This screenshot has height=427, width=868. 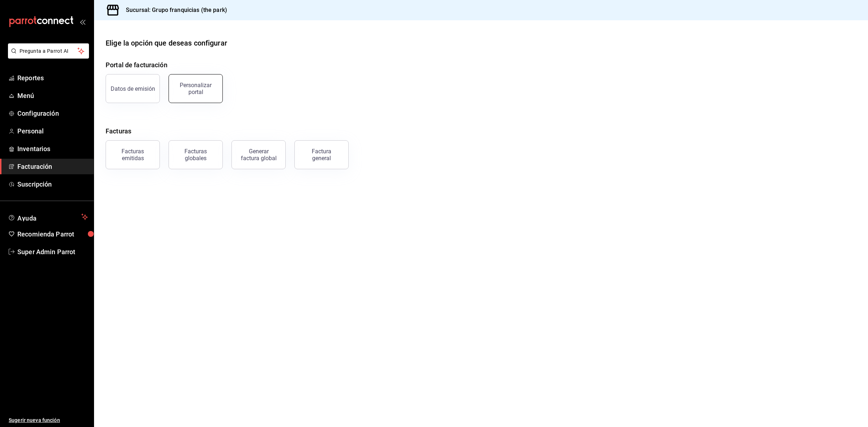 I want to click on div: Datos de emisión, so click(x=133, y=88).